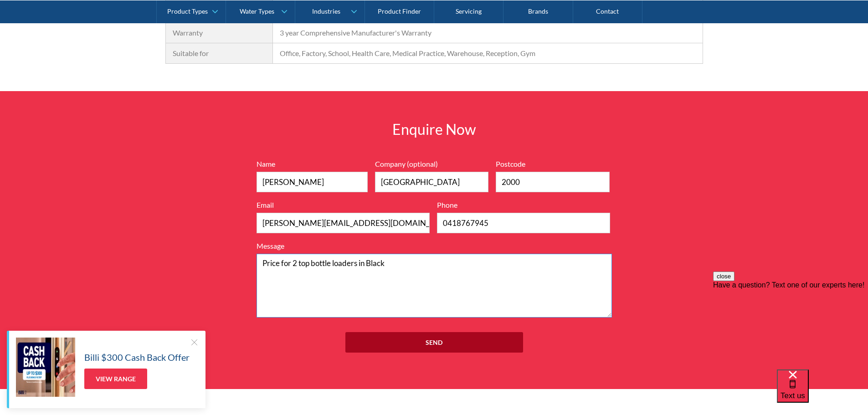 This screenshot has height=415, width=868. What do you see at coordinates (434, 343) in the screenshot?
I see `input: Send` at bounding box center [434, 343].